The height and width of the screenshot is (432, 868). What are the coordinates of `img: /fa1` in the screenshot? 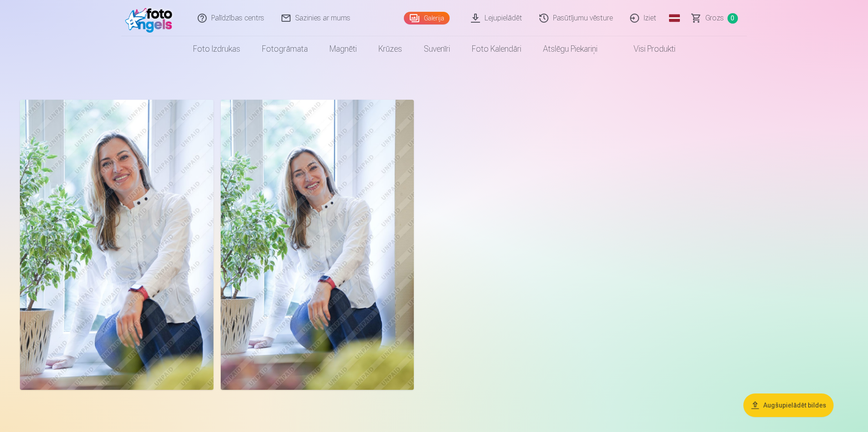 It's located at (151, 18).